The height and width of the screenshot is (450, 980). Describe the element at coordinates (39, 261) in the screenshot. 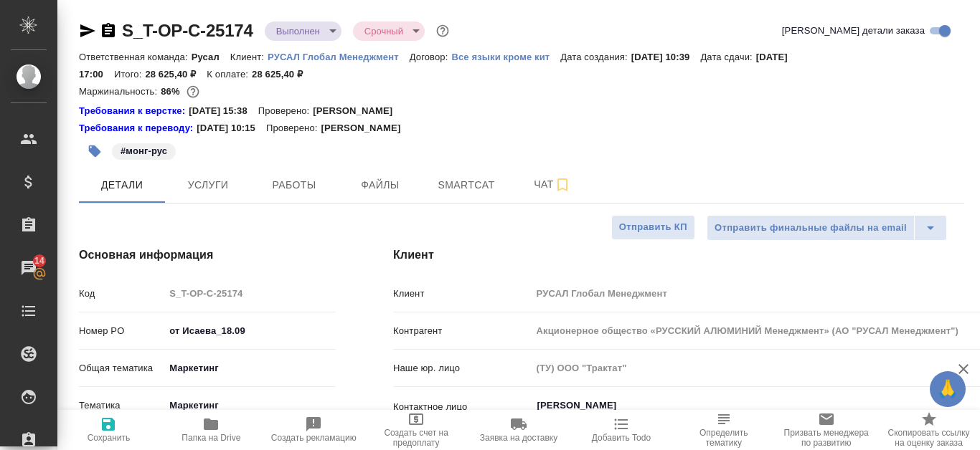

I see `span: 14` at that location.